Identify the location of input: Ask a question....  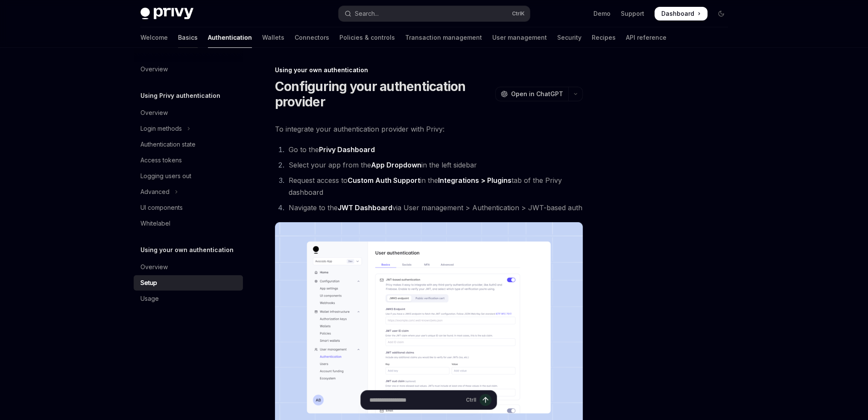
(416, 400).